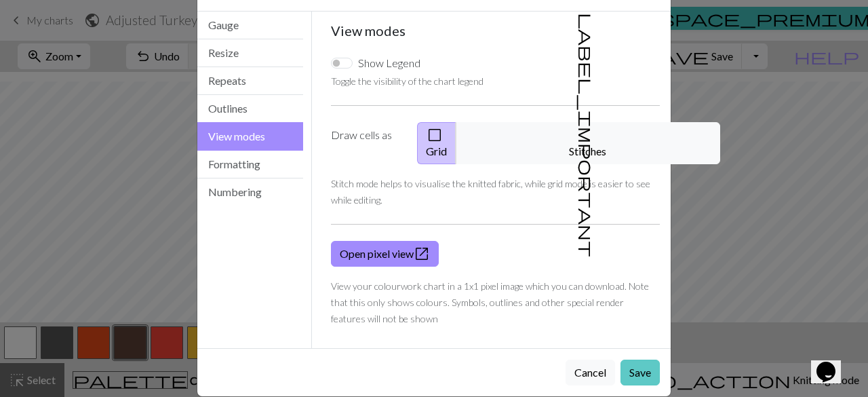 Image resolution: width=868 pixels, height=397 pixels. I want to click on button: Resize, so click(250, 53).